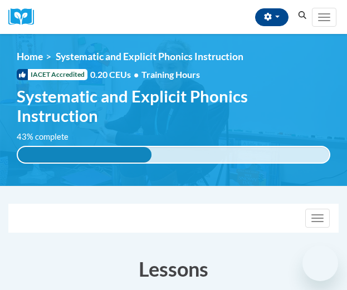 The height and width of the screenshot is (290, 347). I want to click on span: Training Hours, so click(170, 74).